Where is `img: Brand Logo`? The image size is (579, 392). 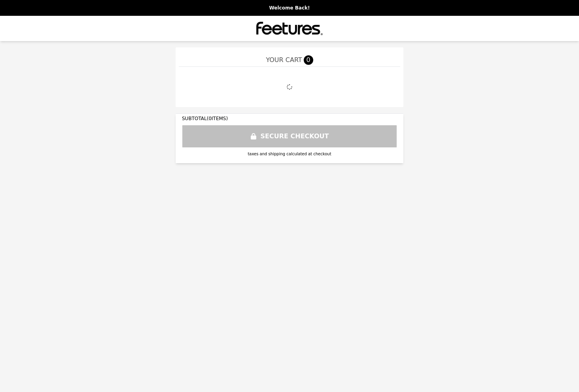 img: Brand Logo is located at coordinates (290, 28).